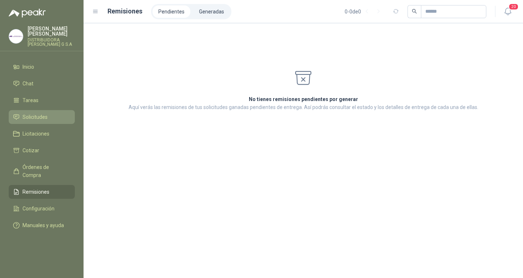 This screenshot has width=523, height=278. I want to click on span: Remisiones, so click(36, 192).